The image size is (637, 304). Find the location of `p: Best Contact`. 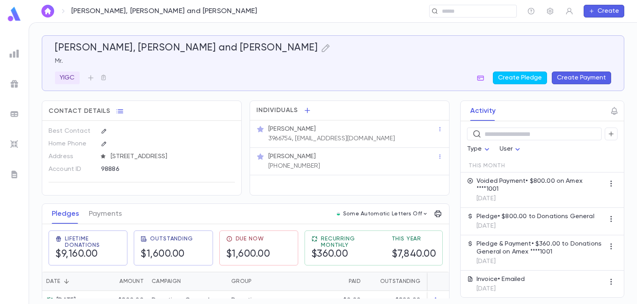

p: Best Contact is located at coordinates (71, 131).